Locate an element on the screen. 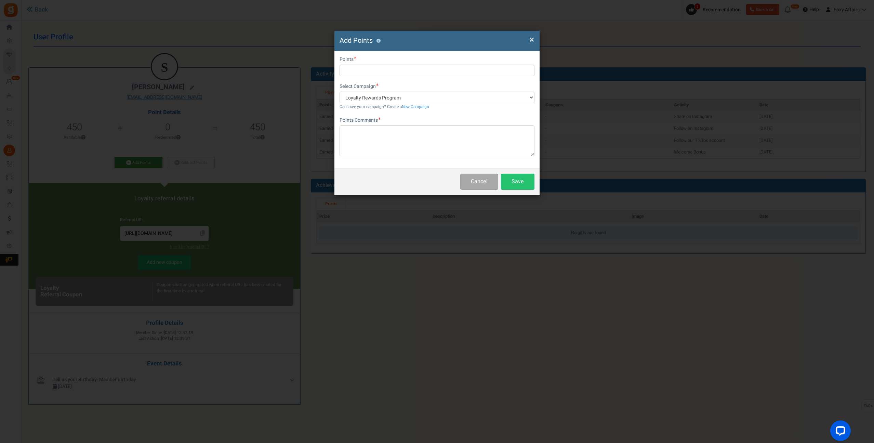 The width and height of the screenshot is (874, 443). small: Can't see your campaign? Create a is located at coordinates (384, 107).